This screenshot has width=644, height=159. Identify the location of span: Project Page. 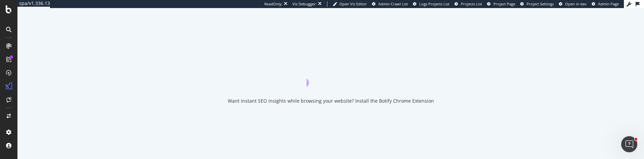
(504, 4).